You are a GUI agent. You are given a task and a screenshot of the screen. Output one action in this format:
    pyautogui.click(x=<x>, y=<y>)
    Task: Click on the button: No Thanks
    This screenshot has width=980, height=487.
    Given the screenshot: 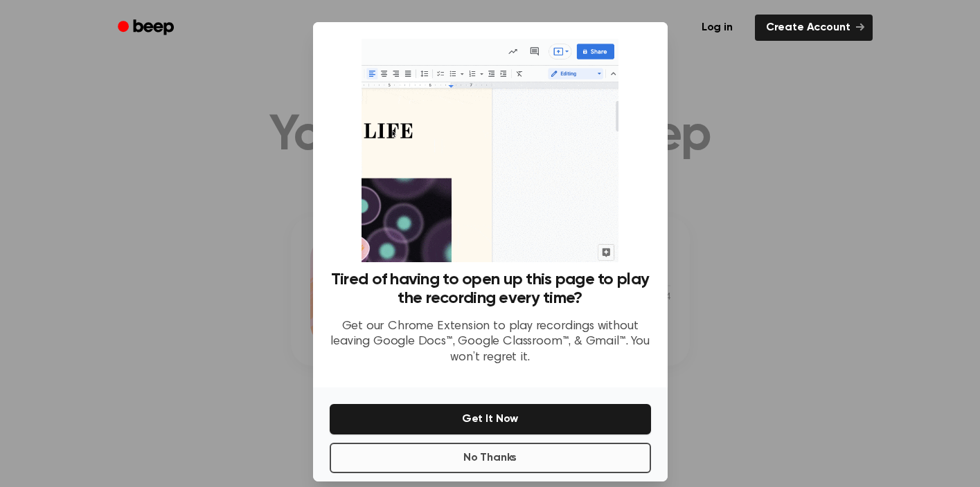 What is the action you would take?
    pyautogui.click(x=490, y=459)
    